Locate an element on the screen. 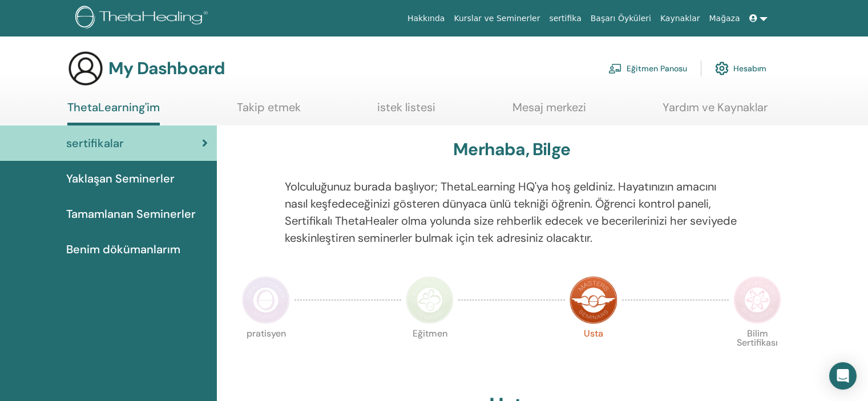 The width and height of the screenshot is (868, 401). span: Tamamlanan Seminerler is located at coordinates (131, 214).